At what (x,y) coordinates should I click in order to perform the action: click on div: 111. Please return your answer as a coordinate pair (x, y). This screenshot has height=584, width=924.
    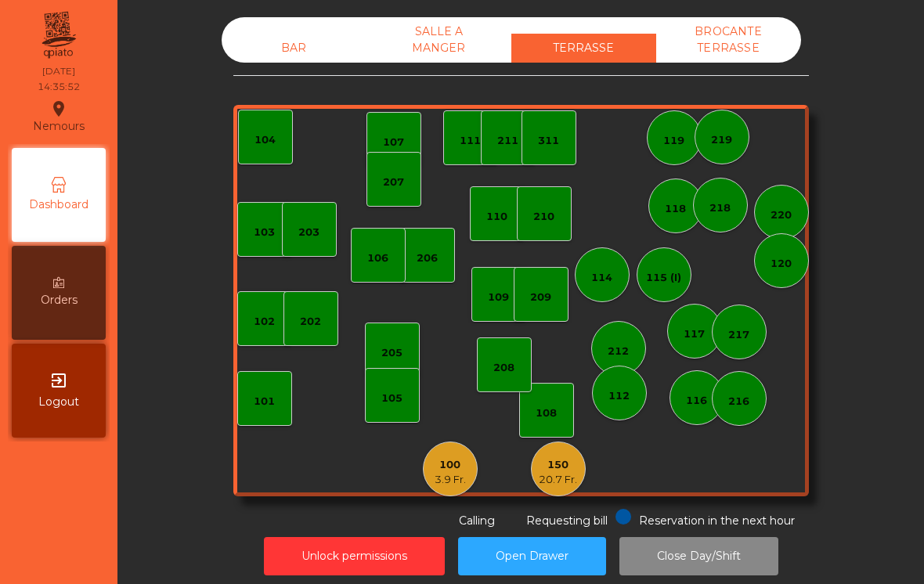
    Looking at the image, I should click on (470, 141).